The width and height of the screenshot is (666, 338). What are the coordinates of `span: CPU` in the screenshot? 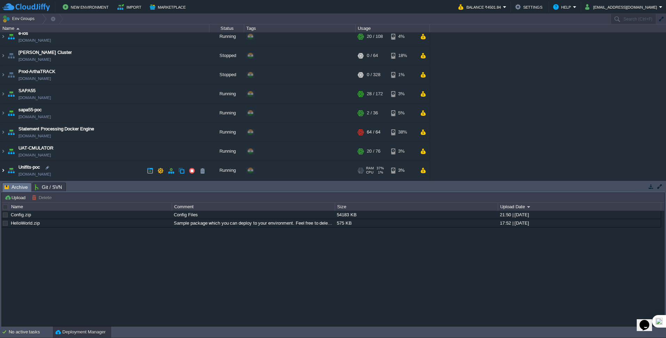 It's located at (369, 173).